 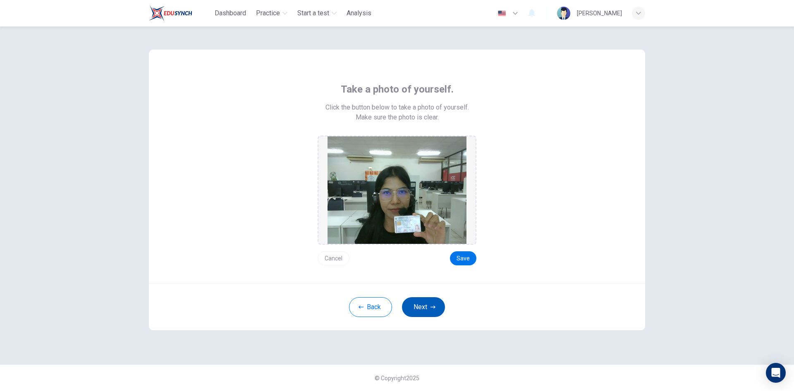 I want to click on button: Analysis, so click(x=359, y=13).